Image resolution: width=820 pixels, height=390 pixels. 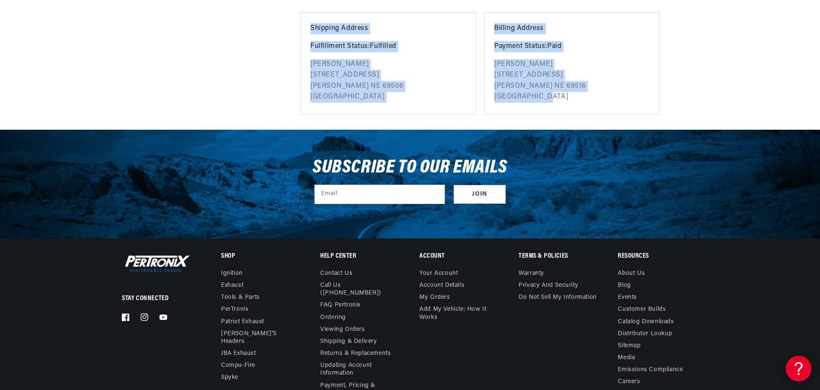 What do you see at coordinates (572, 47) in the screenshot?
I see `p: Paid` at bounding box center [572, 47].